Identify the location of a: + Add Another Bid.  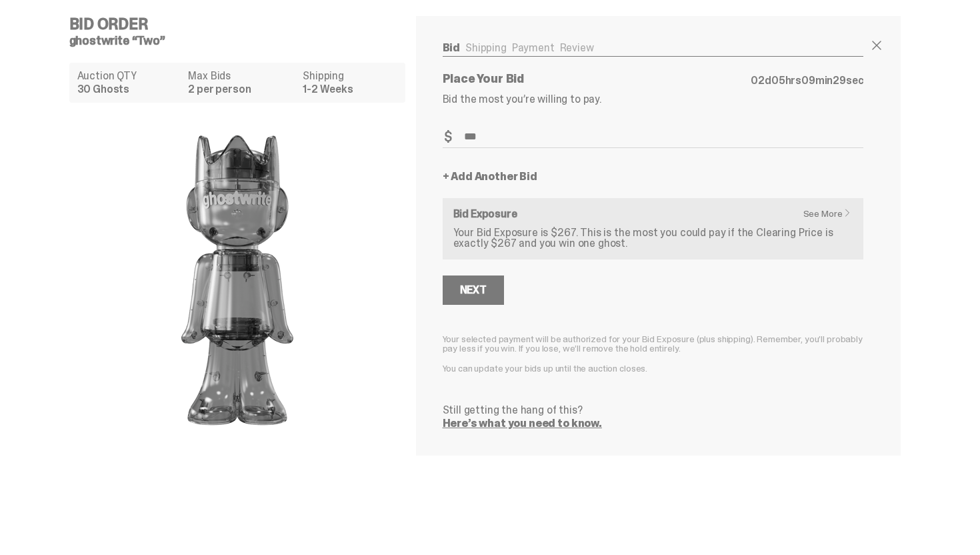
(490, 177).